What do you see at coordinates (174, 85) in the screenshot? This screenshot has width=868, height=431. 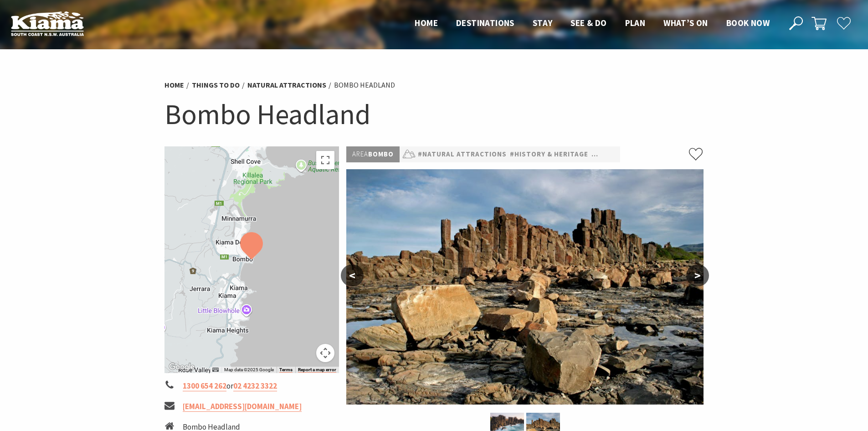 I see `a: Home` at bounding box center [174, 85].